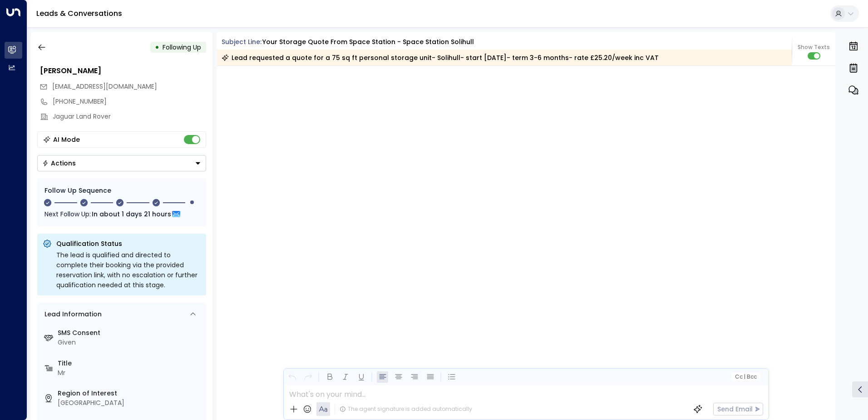 The height and width of the screenshot is (420, 868). Describe the element at coordinates (813, 47) in the screenshot. I see `span: Show Texts` at that location.